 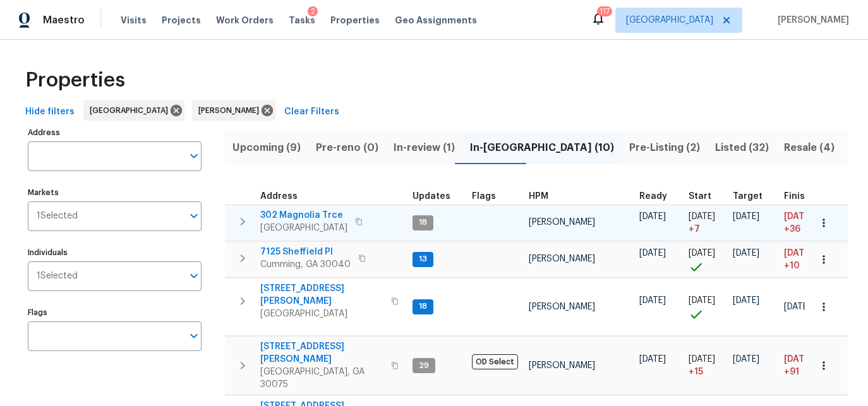 What do you see at coordinates (115, 313) in the screenshot?
I see `label: Flags` at bounding box center [115, 313].